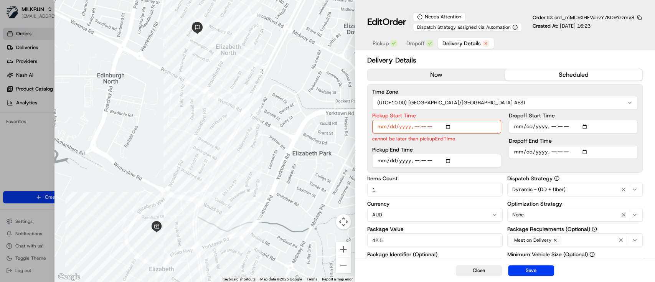  What do you see at coordinates (575, 240) in the screenshot?
I see `button: Meet on Delivery` at bounding box center [575, 240].